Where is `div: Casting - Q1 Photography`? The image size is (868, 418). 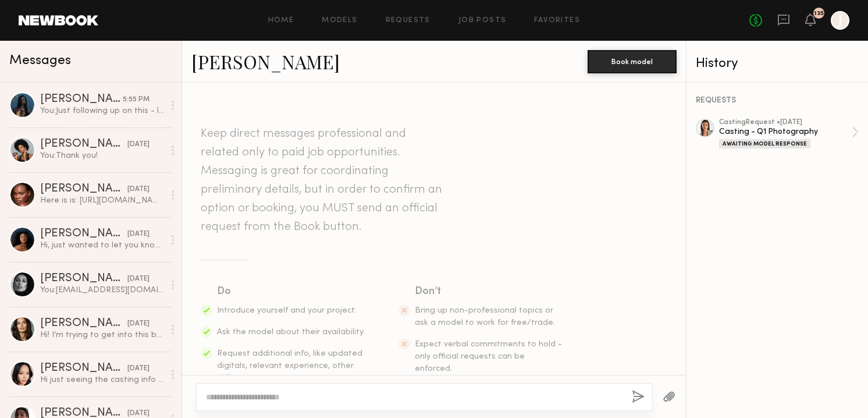 div: Casting - Q1 Photography is located at coordinates (786, 131).